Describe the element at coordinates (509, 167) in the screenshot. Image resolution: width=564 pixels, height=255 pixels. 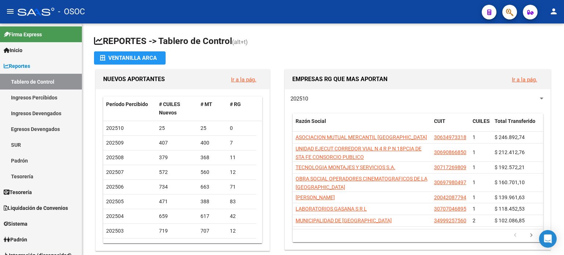
I see `span: $ 192.572,21` at that location.